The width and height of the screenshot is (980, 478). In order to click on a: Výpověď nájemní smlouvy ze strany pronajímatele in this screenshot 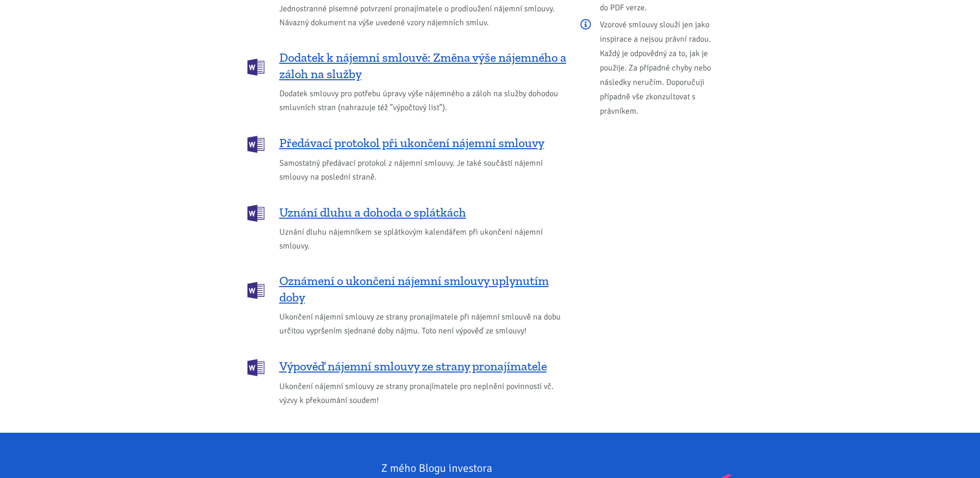, I will do `click(407, 366)`.